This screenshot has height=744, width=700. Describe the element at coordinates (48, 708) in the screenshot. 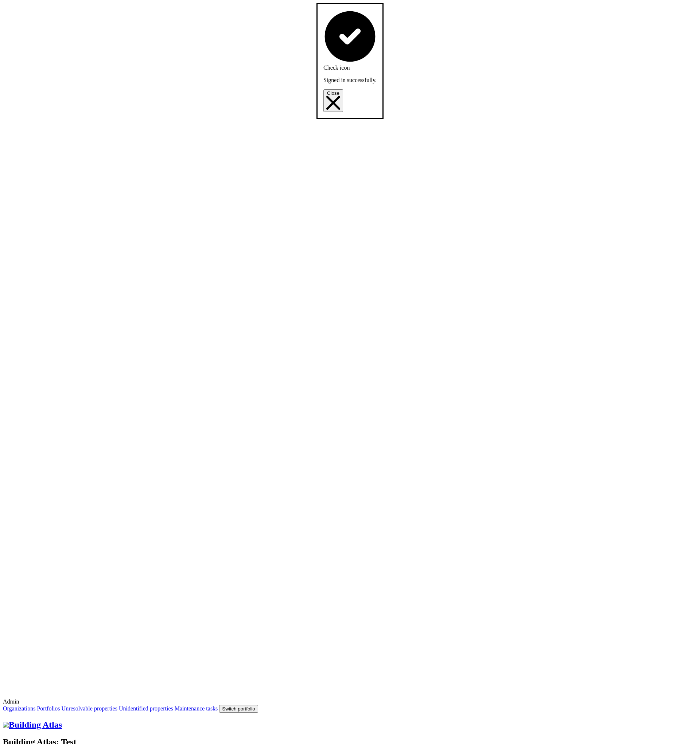

I see `a: Portfolios` at that location.